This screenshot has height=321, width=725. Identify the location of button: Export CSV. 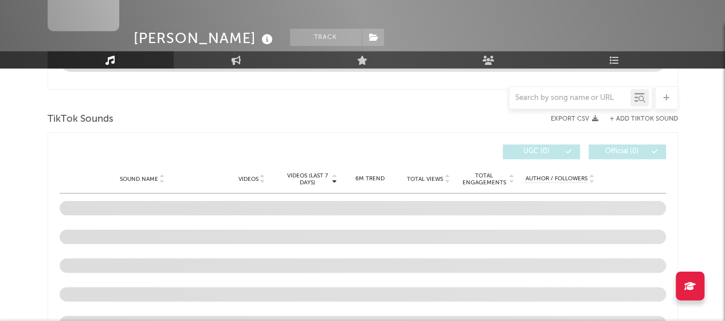
(575, 119).